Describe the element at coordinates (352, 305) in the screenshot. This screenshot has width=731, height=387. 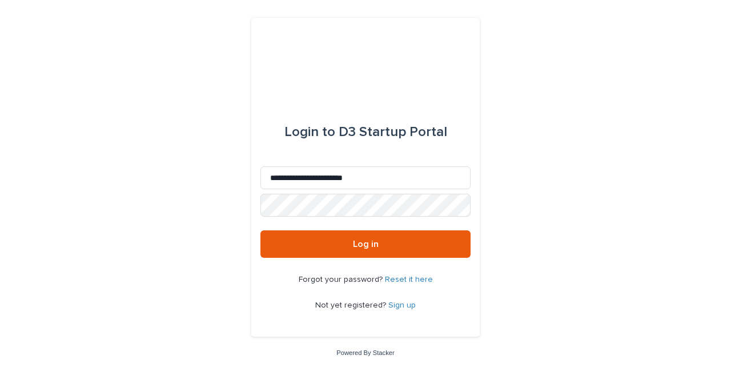
I see `span: Not yet registered?` at that location.